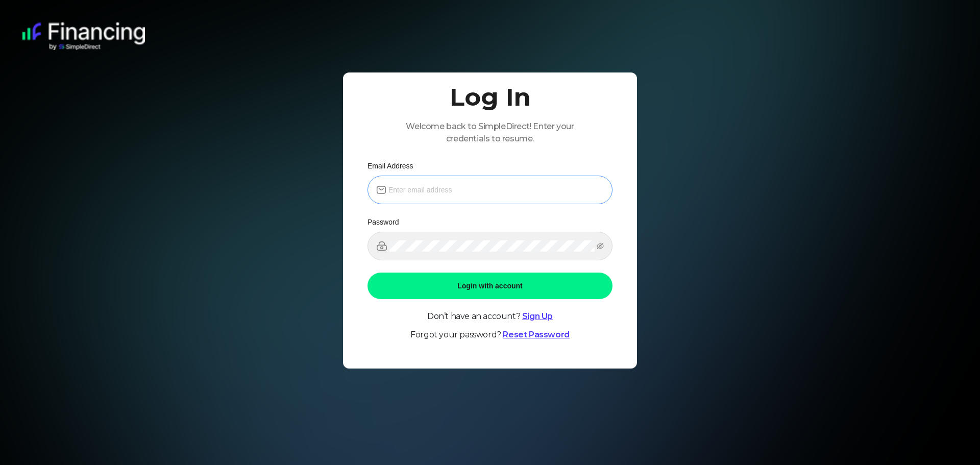  What do you see at coordinates (490, 133) in the screenshot?
I see `p: Welcome back to SimpleDirect! Enter your credentials to resume.` at bounding box center [490, 133].